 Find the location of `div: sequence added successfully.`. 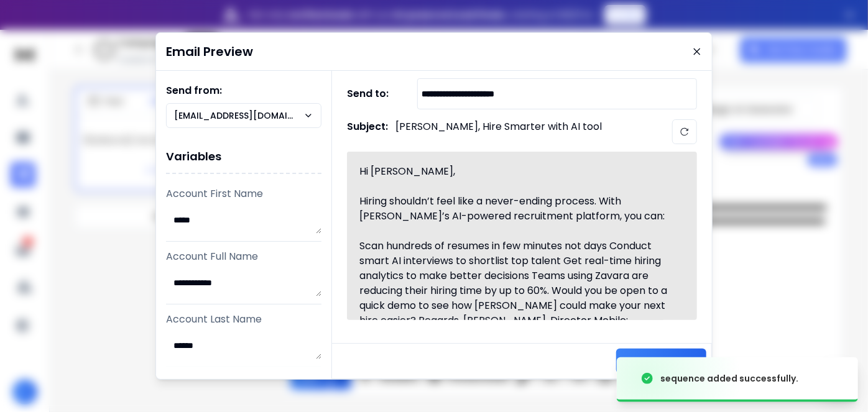

div: sequence added successfully. is located at coordinates (729, 379).